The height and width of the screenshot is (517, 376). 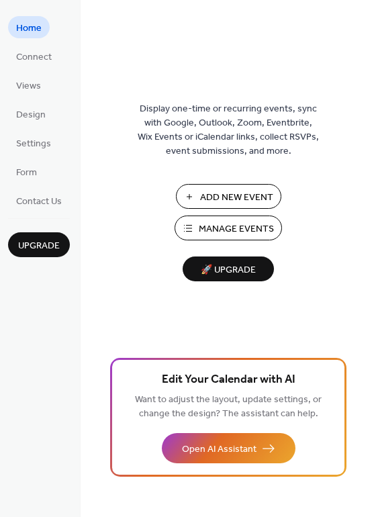 What do you see at coordinates (29, 27) in the screenshot?
I see `a: Home` at bounding box center [29, 27].